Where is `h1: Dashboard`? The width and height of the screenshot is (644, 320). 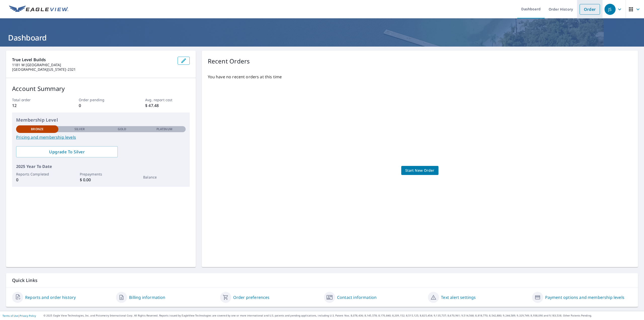
h1: Dashboard is located at coordinates (322, 38).